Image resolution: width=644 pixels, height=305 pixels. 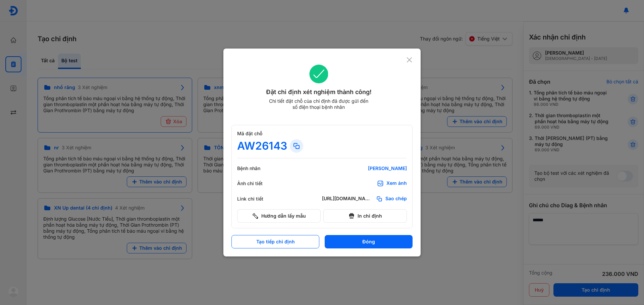 What do you see at coordinates (257, 169) in the screenshot?
I see `div: Bệnh nhân` at bounding box center [257, 169].